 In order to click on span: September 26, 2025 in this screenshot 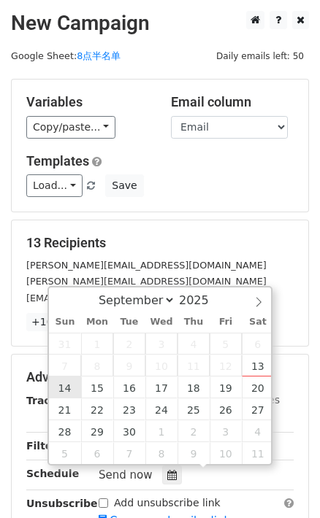, I will do `click(226, 410)`.